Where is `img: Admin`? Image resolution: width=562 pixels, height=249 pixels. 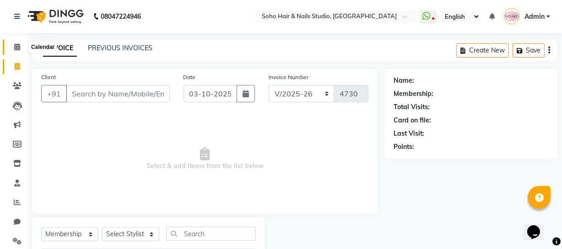 img: Admin is located at coordinates (511, 16).